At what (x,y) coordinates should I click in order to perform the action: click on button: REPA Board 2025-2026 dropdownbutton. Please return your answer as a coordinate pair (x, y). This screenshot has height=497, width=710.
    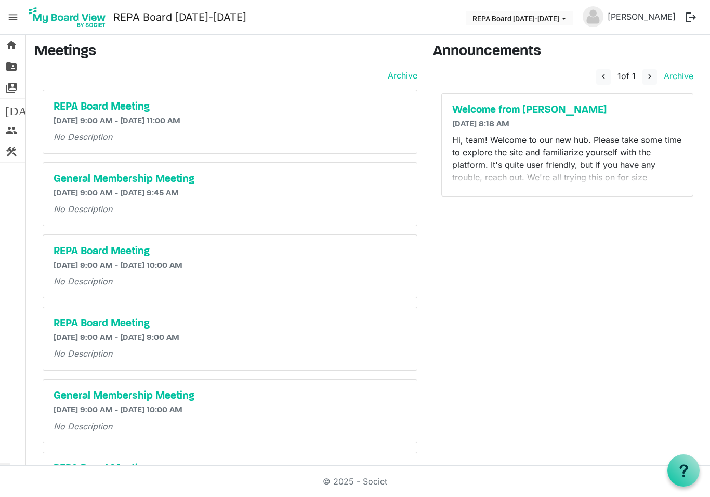
    Looking at the image, I should click on (520, 18).